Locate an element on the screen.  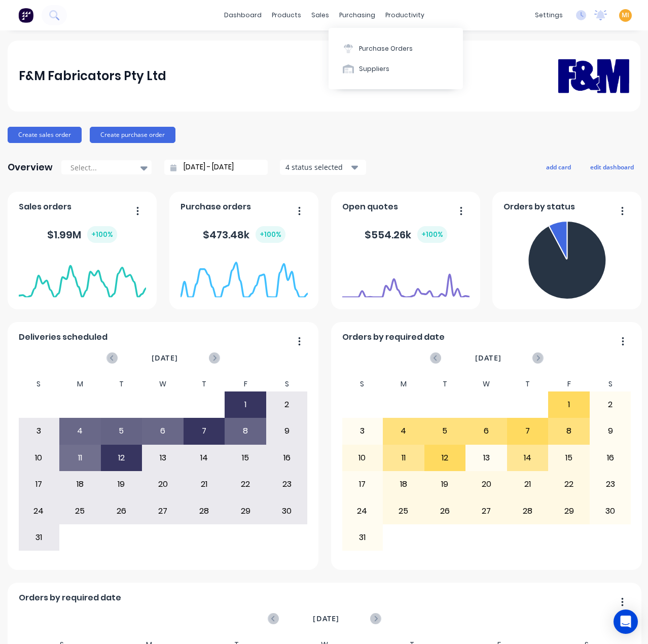
div: $ 1.99M is located at coordinates (82, 234).